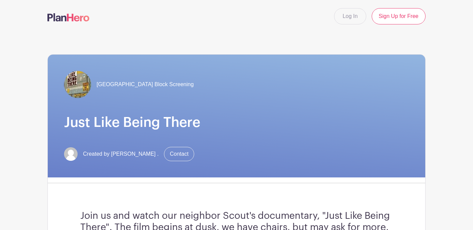 The width and height of the screenshot is (473, 230). What do you see at coordinates (71, 154) in the screenshot?
I see `img: default-ce2991bfa6775e67f084385cd625a349d9dcbb7a52a09fb2fda1e96e2d18dcdb.png` at bounding box center [71, 154].